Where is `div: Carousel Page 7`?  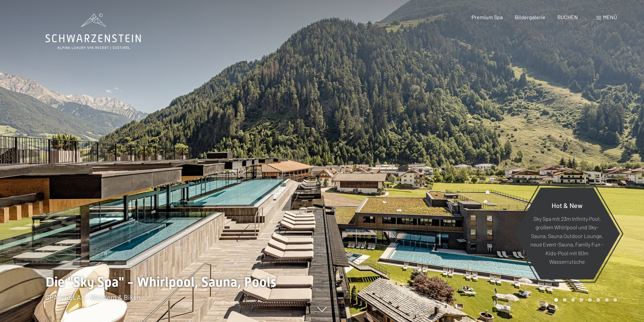
div: Carousel Page 7 is located at coordinates (606, 300).